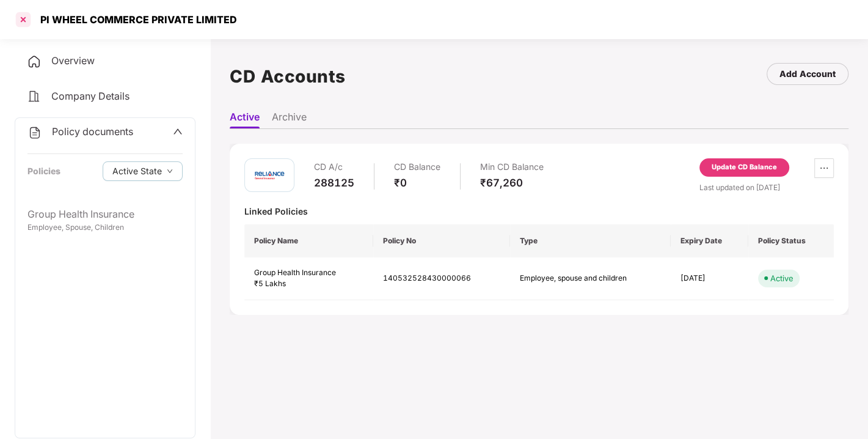 This screenshot has height=439, width=868. What do you see at coordinates (270, 175) in the screenshot?
I see `img: rgi.png` at bounding box center [270, 175].